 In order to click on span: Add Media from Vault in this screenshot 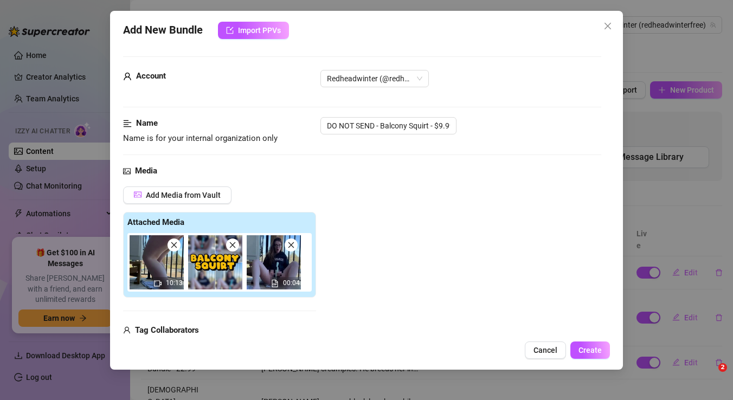, I will do `click(183, 195)`.